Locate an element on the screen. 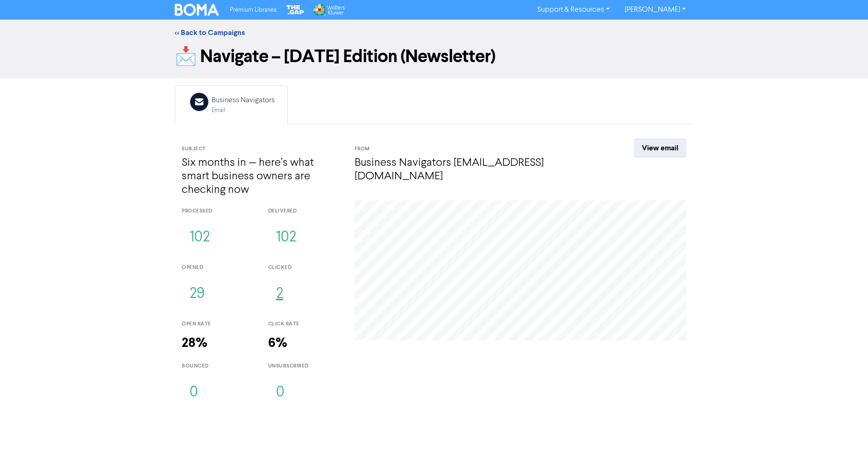  img: The Gap is located at coordinates (295, 10).